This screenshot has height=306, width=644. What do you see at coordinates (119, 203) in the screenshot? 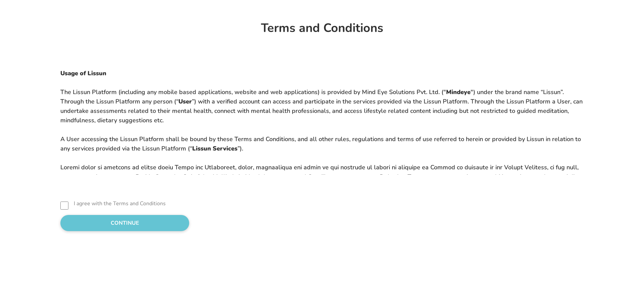
I see `label: I agree with the Terms and Conditions` at bounding box center [119, 203].